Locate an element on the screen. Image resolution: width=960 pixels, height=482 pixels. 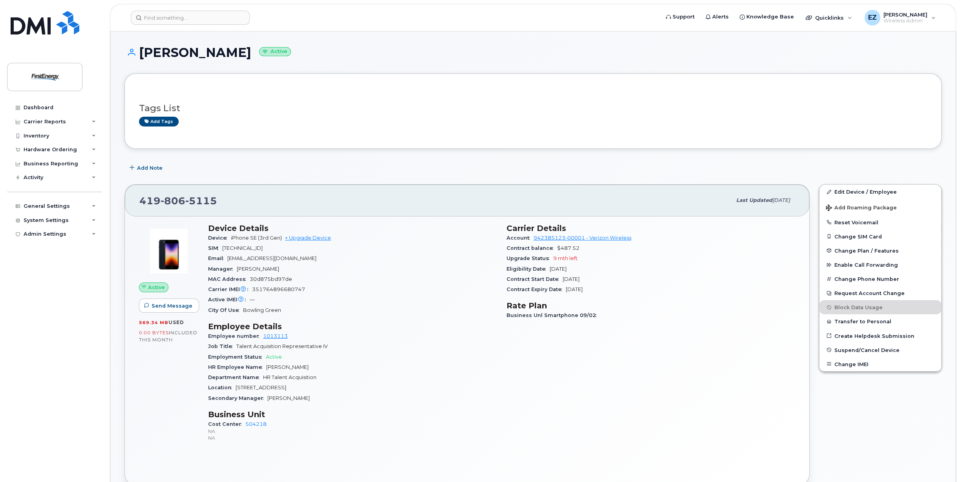
span: Employee number is located at coordinates (236, 336).